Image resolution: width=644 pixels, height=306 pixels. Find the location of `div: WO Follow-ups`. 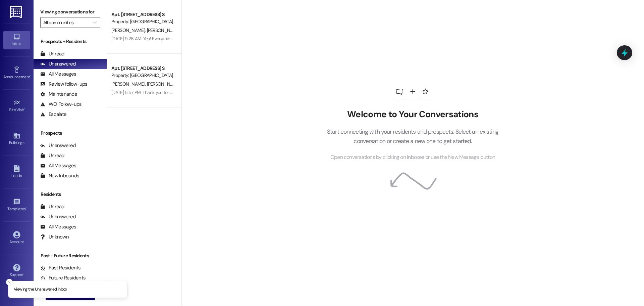

div: WO Follow-ups is located at coordinates (61, 104).